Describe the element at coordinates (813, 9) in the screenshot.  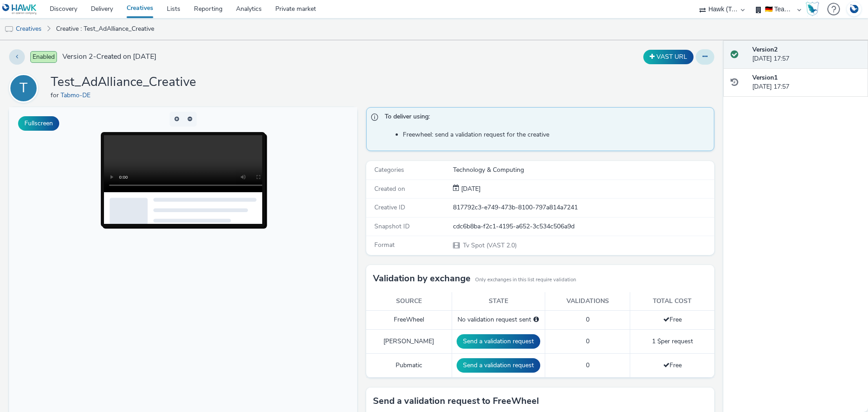
I see `div: Hawk Academy` at that location.